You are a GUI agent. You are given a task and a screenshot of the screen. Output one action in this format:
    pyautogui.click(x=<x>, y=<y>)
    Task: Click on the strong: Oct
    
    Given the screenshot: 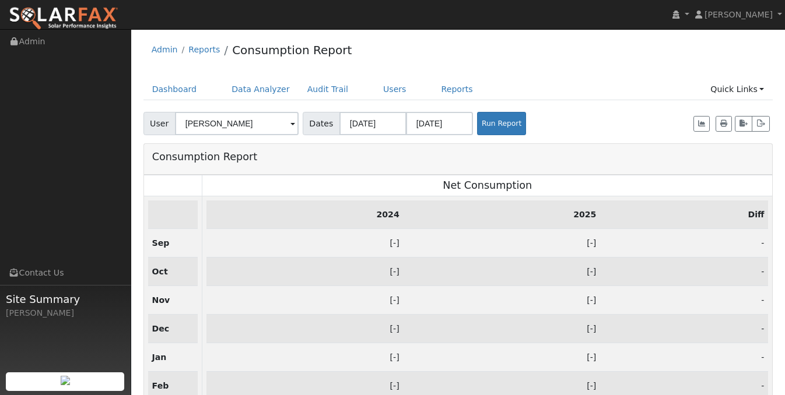 What is the action you would take?
    pyautogui.click(x=160, y=272)
    